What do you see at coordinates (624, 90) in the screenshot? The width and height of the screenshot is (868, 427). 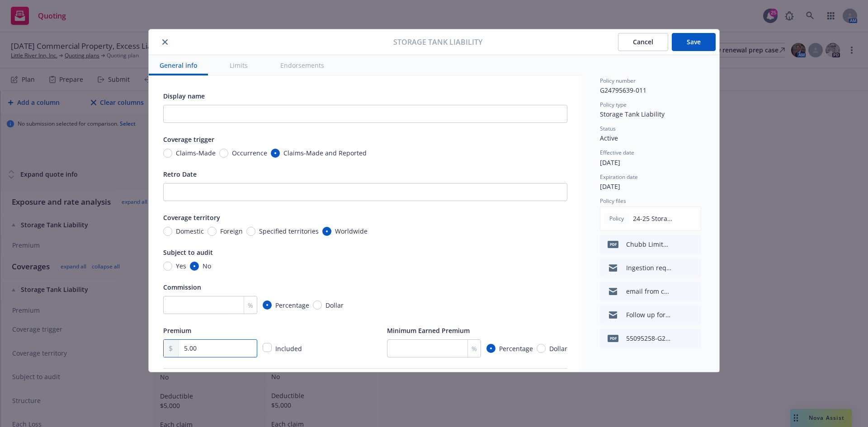 I see `span: G24795639-011` at bounding box center [624, 90].